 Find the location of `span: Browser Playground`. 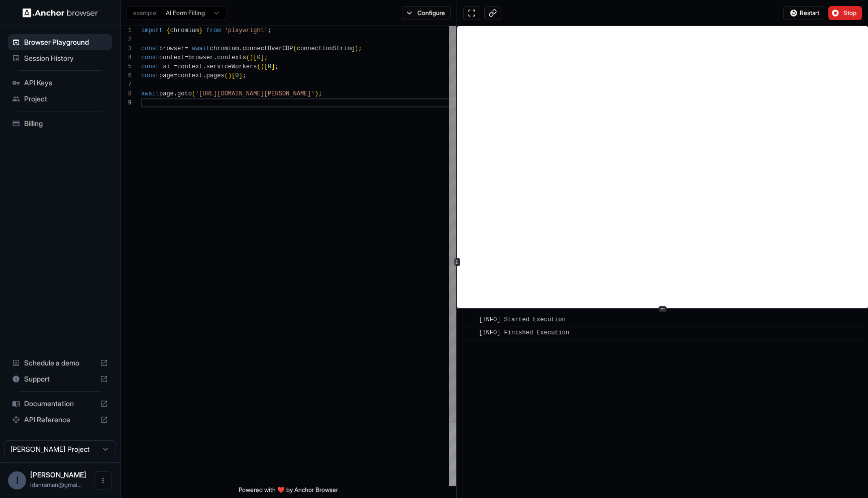

span: Browser Playground is located at coordinates (66, 42).